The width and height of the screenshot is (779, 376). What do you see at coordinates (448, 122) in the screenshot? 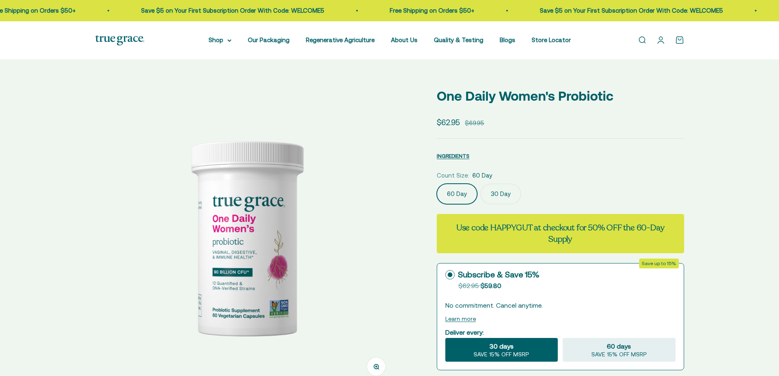
I see `sale-price: $62.95` at bounding box center [448, 122].